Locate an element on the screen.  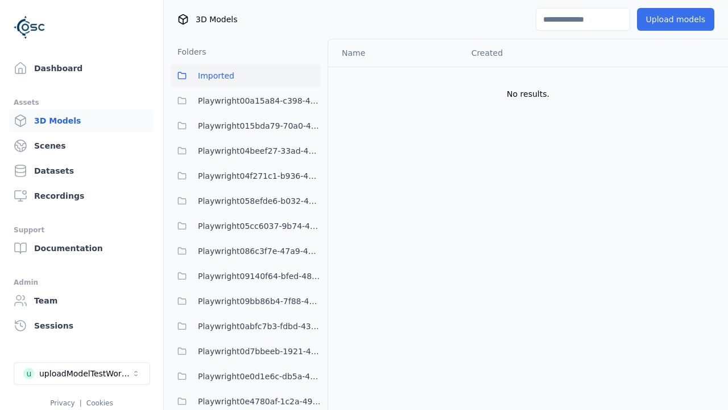
span: Playwright0abfc7b3-fdbd-438a-9097-bdc709c88d01 is located at coordinates (259, 326).